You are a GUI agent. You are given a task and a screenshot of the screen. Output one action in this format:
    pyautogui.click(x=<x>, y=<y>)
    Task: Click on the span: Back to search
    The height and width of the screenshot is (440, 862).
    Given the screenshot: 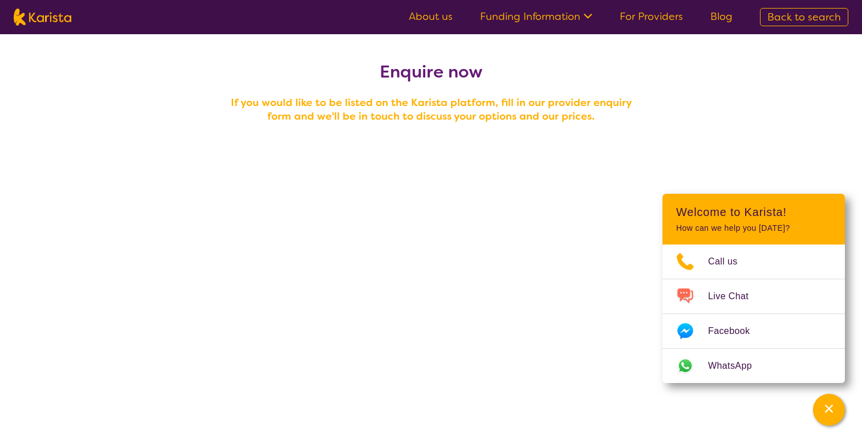 What is the action you would take?
    pyautogui.click(x=804, y=17)
    